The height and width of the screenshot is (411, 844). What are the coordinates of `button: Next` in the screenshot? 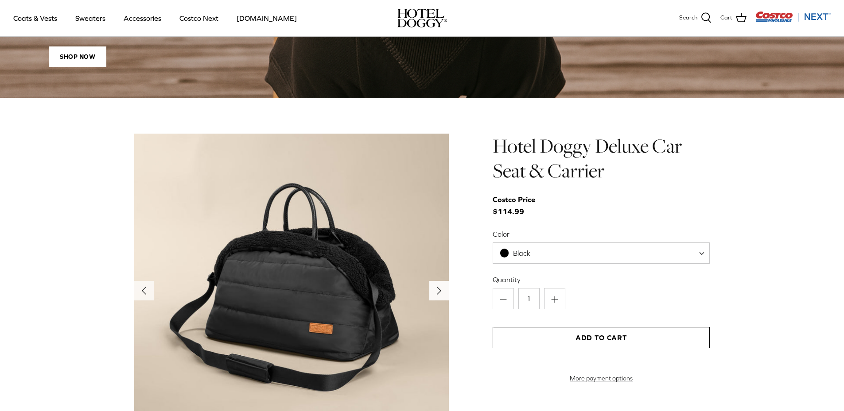 It's located at (439, 291).